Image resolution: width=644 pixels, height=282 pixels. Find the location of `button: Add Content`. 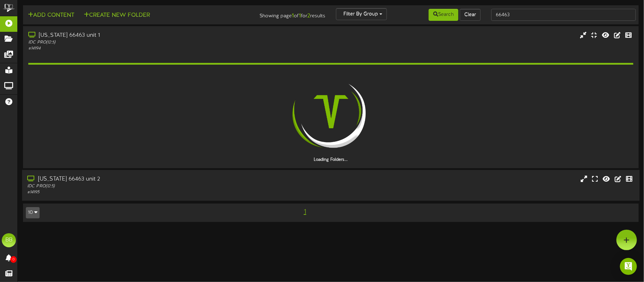

button: Add Content is located at coordinates (51, 15).